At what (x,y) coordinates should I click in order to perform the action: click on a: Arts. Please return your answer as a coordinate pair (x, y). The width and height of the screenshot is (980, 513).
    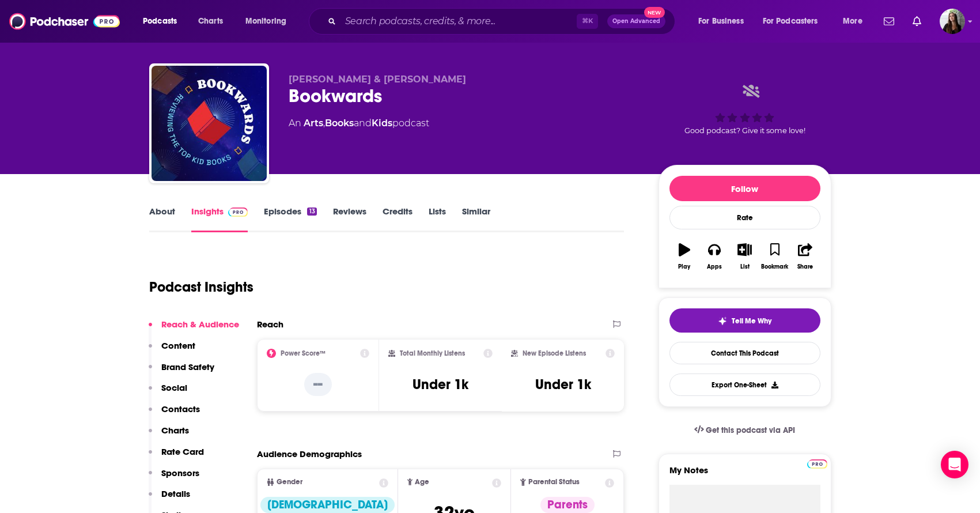
    Looking at the image, I should click on (313, 123).